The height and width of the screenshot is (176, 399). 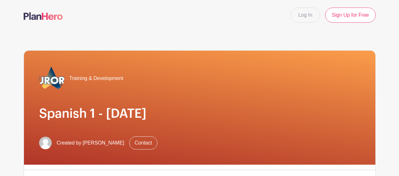 I want to click on a: Log In, so click(x=305, y=15).